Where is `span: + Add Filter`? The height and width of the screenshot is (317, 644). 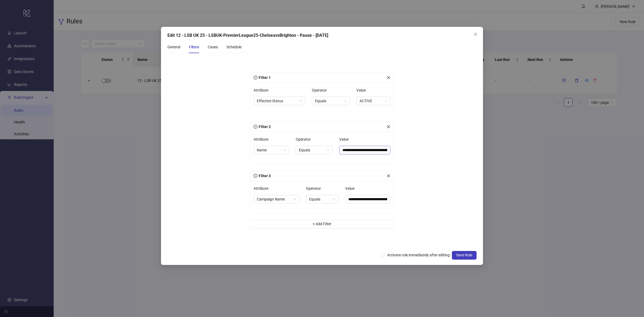 span: + Add Filter is located at coordinates (322, 224).